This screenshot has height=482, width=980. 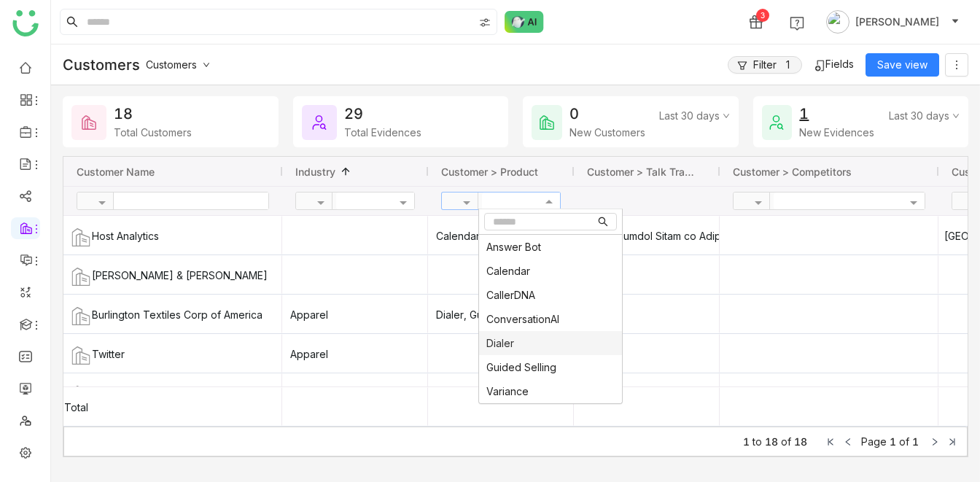 What do you see at coordinates (173, 393) in the screenshot?
I see `div: Alphabet` at bounding box center [173, 393].